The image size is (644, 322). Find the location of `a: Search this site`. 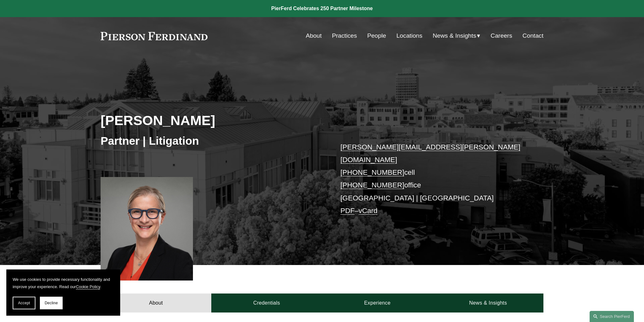

a: Search this site is located at coordinates (612, 316).